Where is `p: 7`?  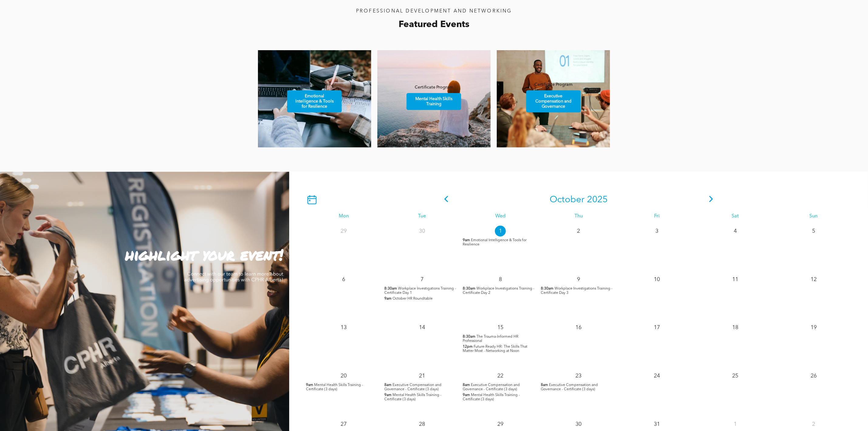
p: 7 is located at coordinates (422, 280).